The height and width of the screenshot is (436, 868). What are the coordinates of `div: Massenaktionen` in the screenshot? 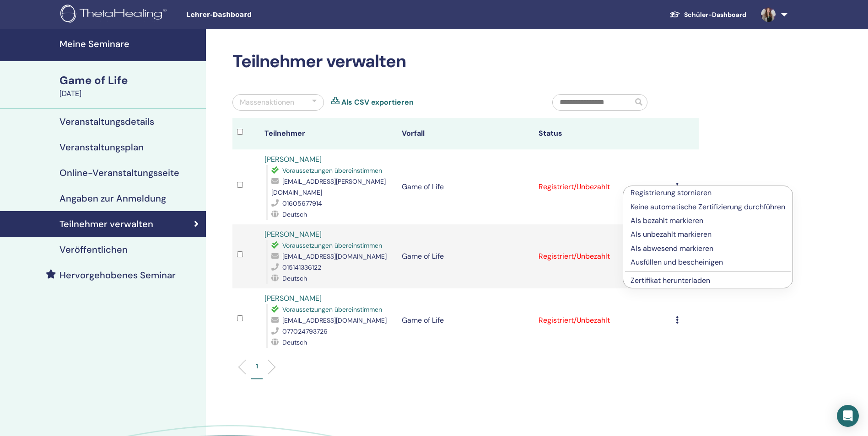 It's located at (267, 102).